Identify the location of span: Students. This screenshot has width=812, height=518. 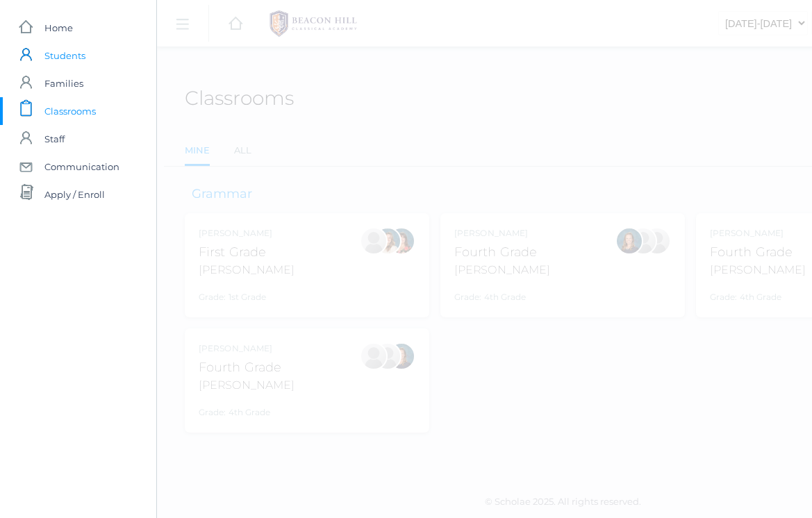
(65, 56).